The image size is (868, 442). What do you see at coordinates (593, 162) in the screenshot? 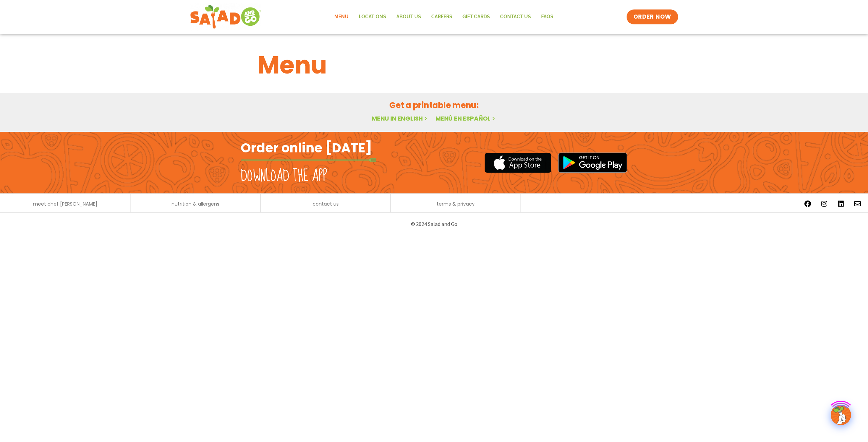
I see `img: google_play` at bounding box center [593, 162].